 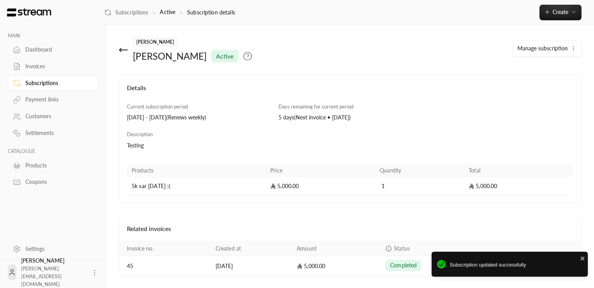 What do you see at coordinates (560, 12) in the screenshot?
I see `button: Create` at bounding box center [560, 12].